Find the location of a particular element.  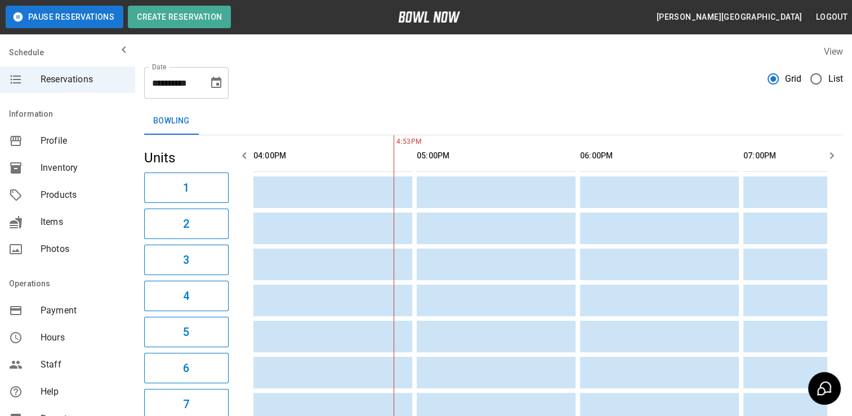

button: 4 is located at coordinates (186, 296).